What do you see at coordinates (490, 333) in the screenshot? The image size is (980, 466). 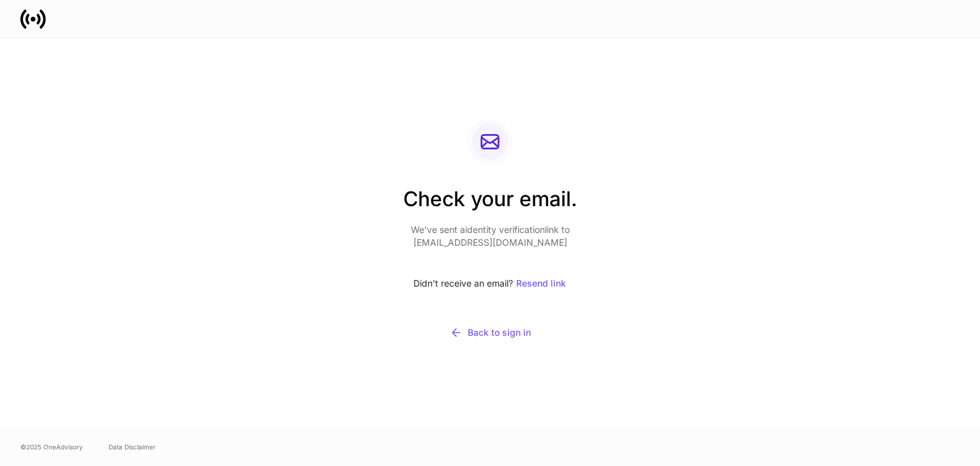 I see `div: Back to sign in` at bounding box center [490, 333].